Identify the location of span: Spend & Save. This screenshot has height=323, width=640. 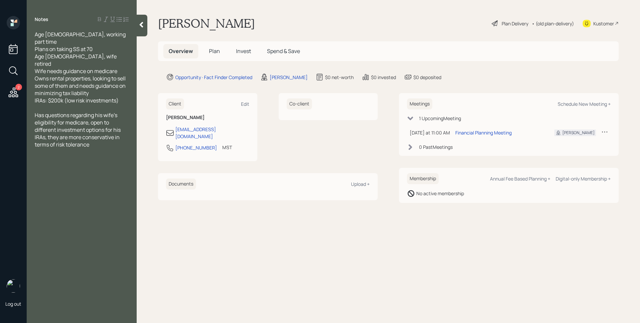
(283, 51).